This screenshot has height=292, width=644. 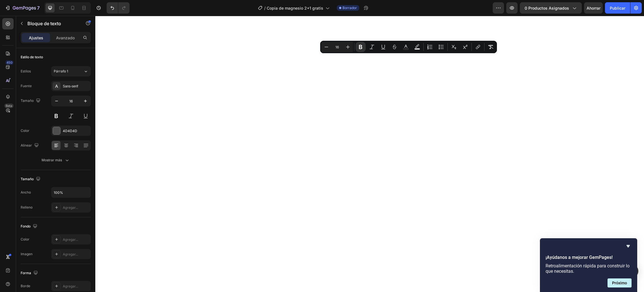 What do you see at coordinates (44, 23) in the screenshot?
I see `font: Bloque de texto` at bounding box center [44, 23].